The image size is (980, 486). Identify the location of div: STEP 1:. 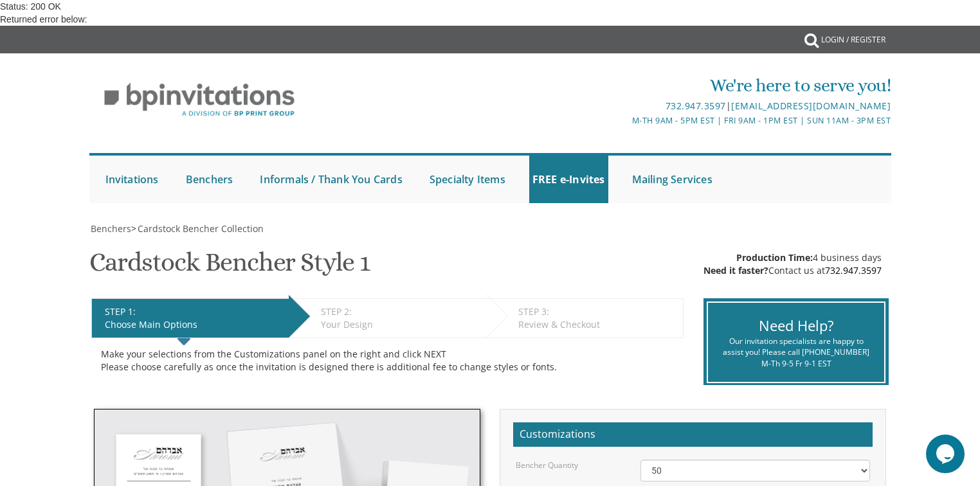
(193, 312).